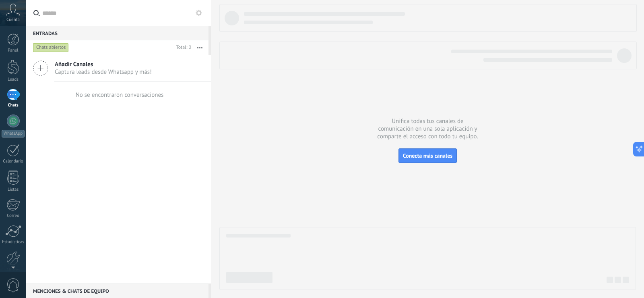 Image resolution: width=644 pixels, height=298 pixels. What do you see at coordinates (13, 189) in the screenshot?
I see `div: Listas` at bounding box center [13, 189].